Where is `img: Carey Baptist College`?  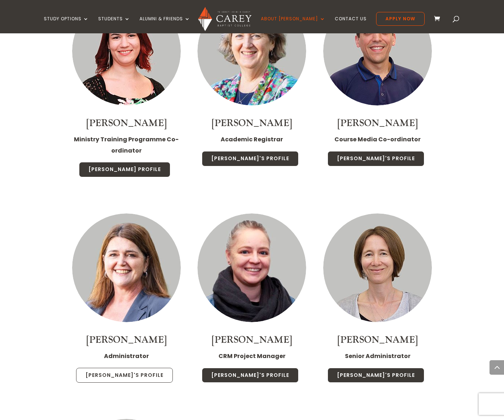
img: Carey Baptist College is located at coordinates (224, 19).